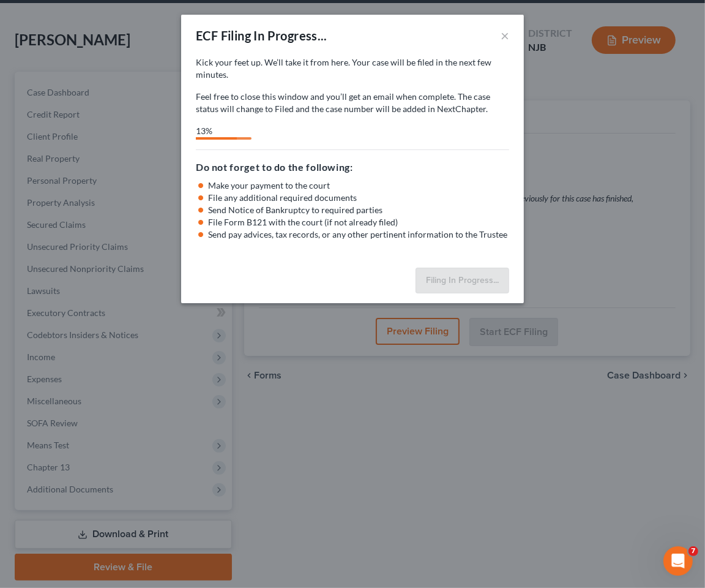  I want to click on li: Send Notice of Bankruptcy to required parties, so click(359, 210).